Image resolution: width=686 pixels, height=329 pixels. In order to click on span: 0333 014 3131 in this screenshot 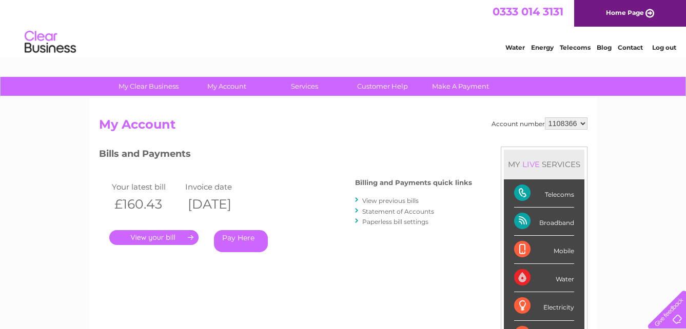, I will do `click(528, 11)`.